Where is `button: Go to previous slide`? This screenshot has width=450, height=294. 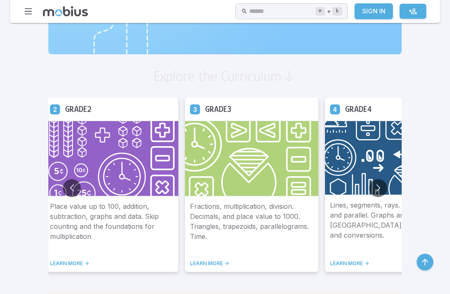
button: Go to previous slide is located at coordinates (72, 188).